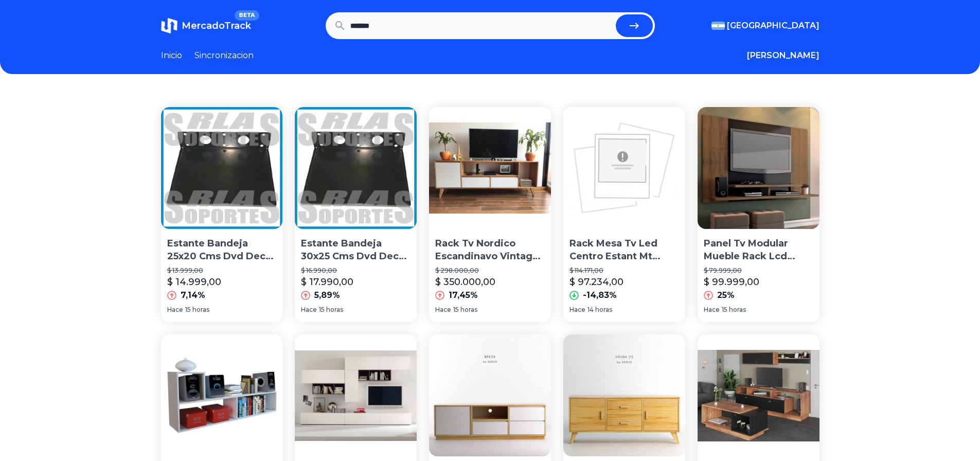  What do you see at coordinates (355, 271) in the screenshot?
I see `p: $ 16.990,00` at bounding box center [355, 271].